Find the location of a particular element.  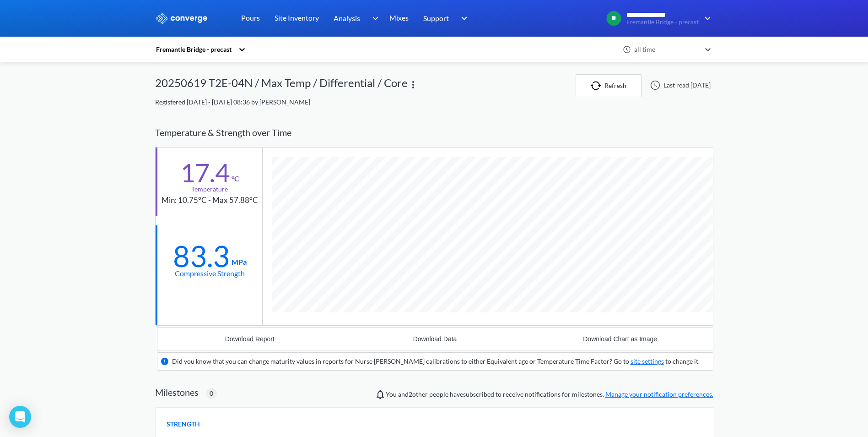

div: Compressive Strength is located at coordinates (210, 273).